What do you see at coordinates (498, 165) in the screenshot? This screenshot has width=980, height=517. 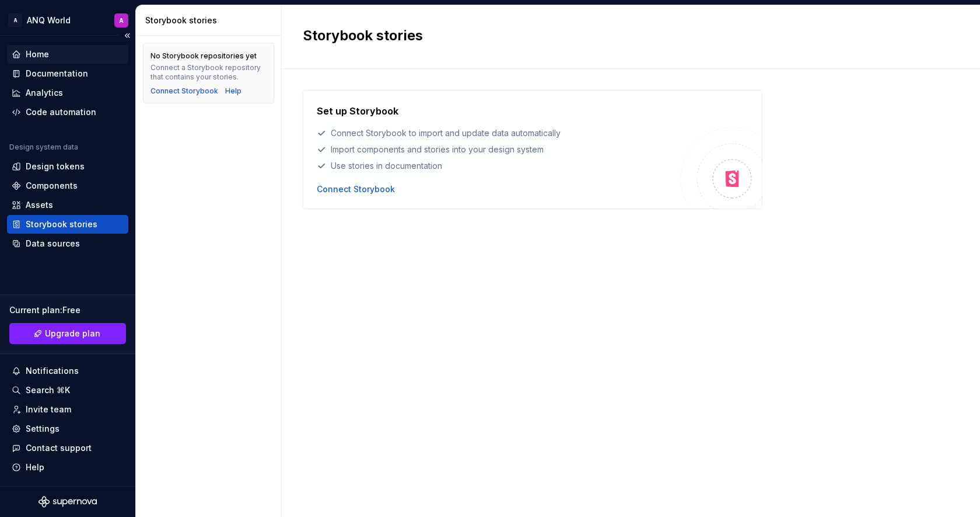 I see `div: Use stories in documentation` at bounding box center [498, 165].